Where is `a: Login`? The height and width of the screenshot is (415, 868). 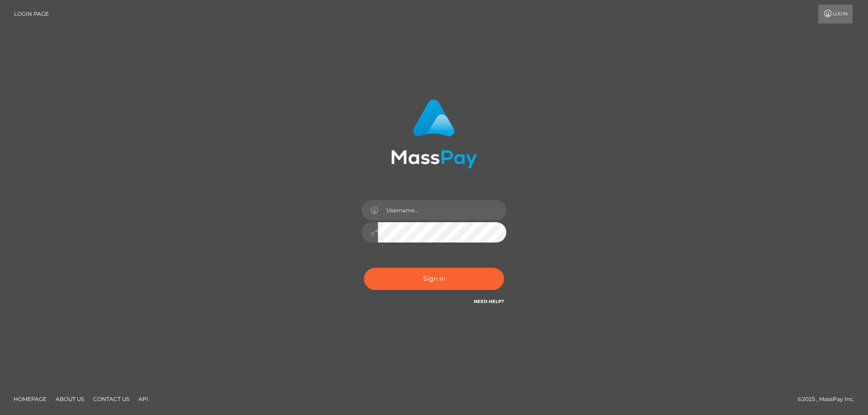
a: Login is located at coordinates (836, 14).